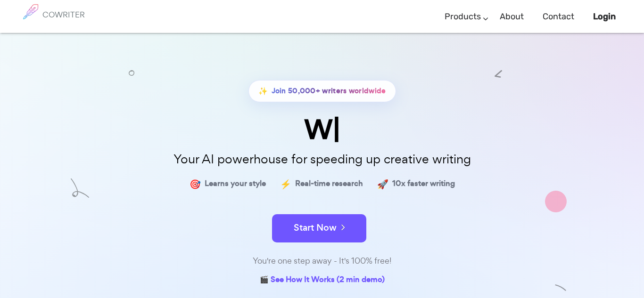  What do you see at coordinates (329, 183) in the screenshot?
I see `span: Real-time research` at bounding box center [329, 183].